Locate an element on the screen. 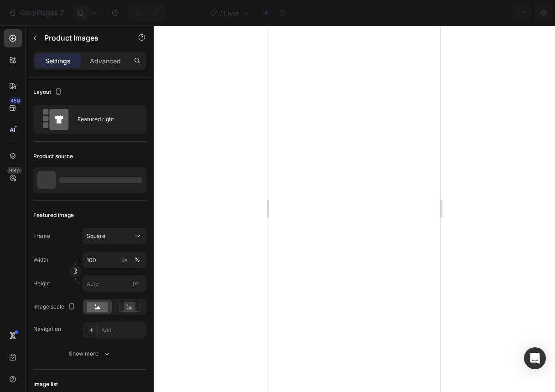 Image resolution: width=555 pixels, height=392 pixels. button: px is located at coordinates (137, 260).